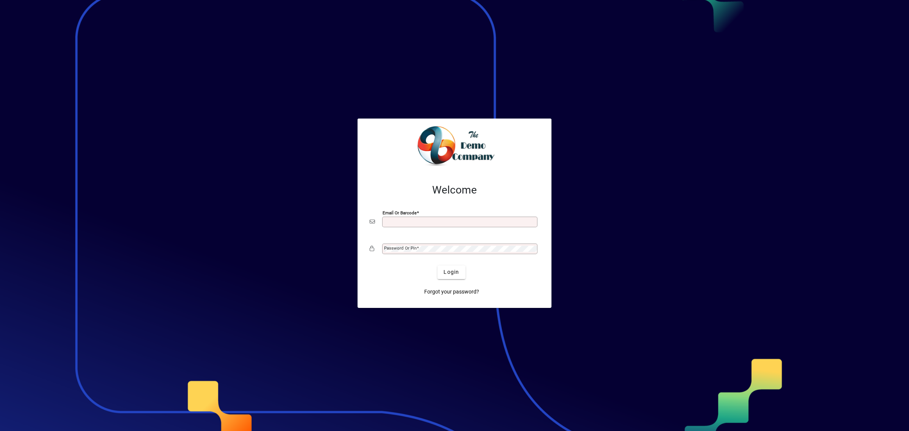  Describe the element at coordinates (455, 190) in the screenshot. I see `h2: Welcome` at that location.